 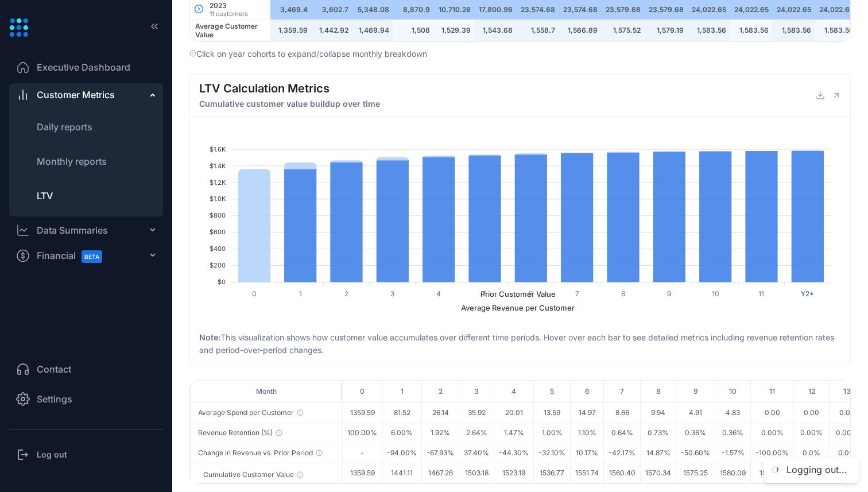 What do you see at coordinates (362, 433) in the screenshot?
I see `td: 100.00%` at bounding box center [362, 433].